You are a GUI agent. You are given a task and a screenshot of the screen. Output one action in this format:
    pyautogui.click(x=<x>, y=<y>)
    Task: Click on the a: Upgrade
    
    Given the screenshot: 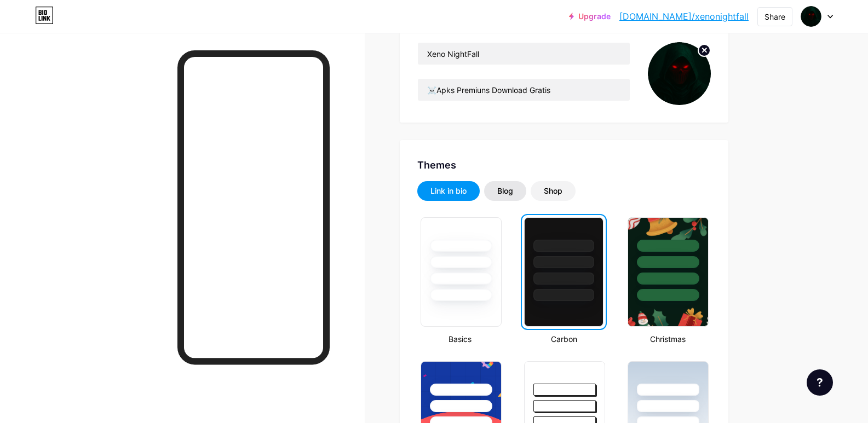 What is the action you would take?
    pyautogui.click(x=589, y=16)
    